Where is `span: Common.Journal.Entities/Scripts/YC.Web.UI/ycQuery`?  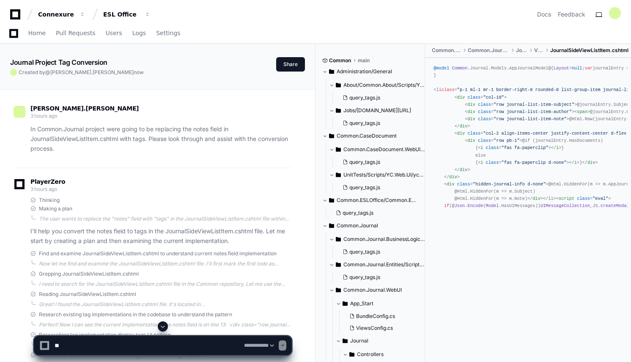
span: Common.Journal.Entities/Scripts/YC.Web.UI/ycQuery is located at coordinates (385, 264).